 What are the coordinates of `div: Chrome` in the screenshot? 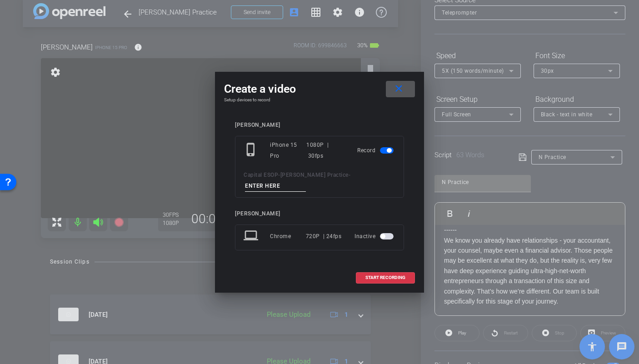 It's located at (288, 236).